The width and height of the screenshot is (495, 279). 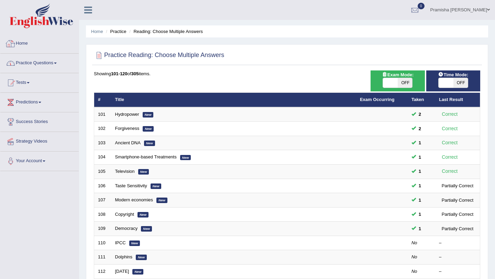 What do you see at coordinates (453, 75) in the screenshot?
I see `span: Time Mode:` at bounding box center [453, 75].